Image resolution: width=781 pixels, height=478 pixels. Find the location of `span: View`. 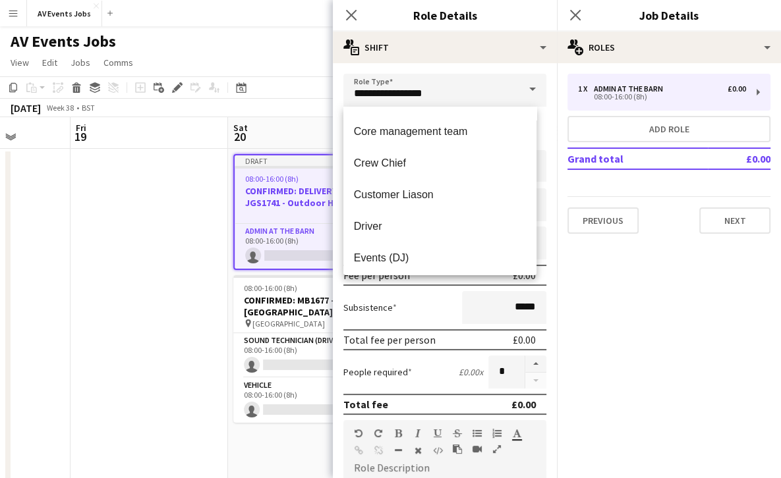

span: View is located at coordinates (20, 63).